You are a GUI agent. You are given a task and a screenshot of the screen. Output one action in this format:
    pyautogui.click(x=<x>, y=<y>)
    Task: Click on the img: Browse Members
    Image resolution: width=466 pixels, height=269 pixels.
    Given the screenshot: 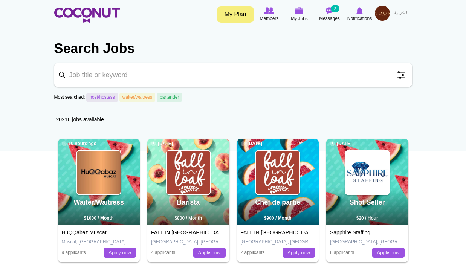 What is the action you would take?
    pyautogui.click(x=269, y=11)
    